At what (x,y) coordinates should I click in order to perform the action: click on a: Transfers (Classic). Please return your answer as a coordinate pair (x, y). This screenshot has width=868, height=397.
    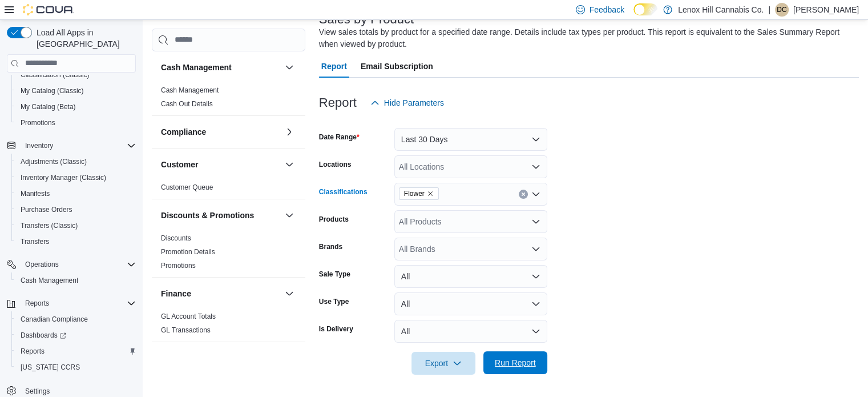
    Looking at the image, I should click on (49, 226).